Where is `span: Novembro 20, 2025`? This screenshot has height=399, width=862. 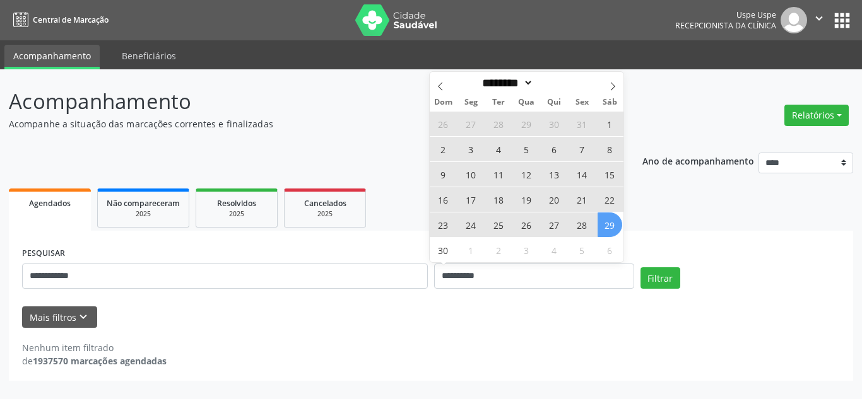
span: Novembro 20, 2025 is located at coordinates (554, 199).